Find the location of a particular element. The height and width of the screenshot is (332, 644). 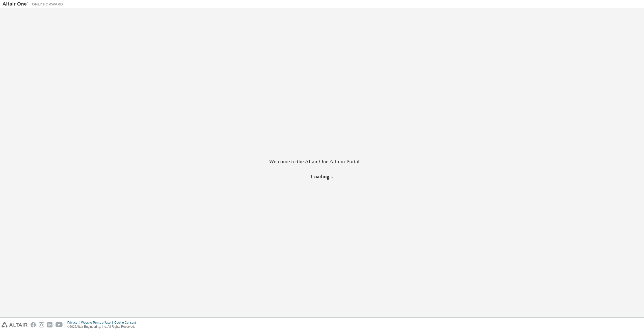

img: Altair One is located at coordinates (34, 4).